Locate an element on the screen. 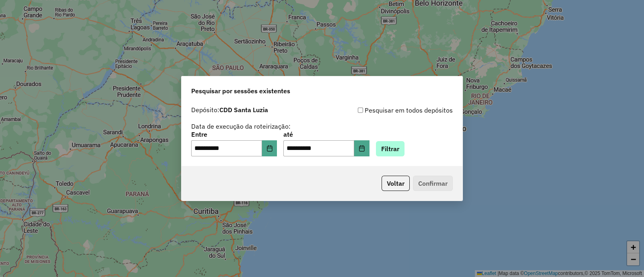 This screenshot has width=644, height=277. label: Depósito: is located at coordinates (230, 110).